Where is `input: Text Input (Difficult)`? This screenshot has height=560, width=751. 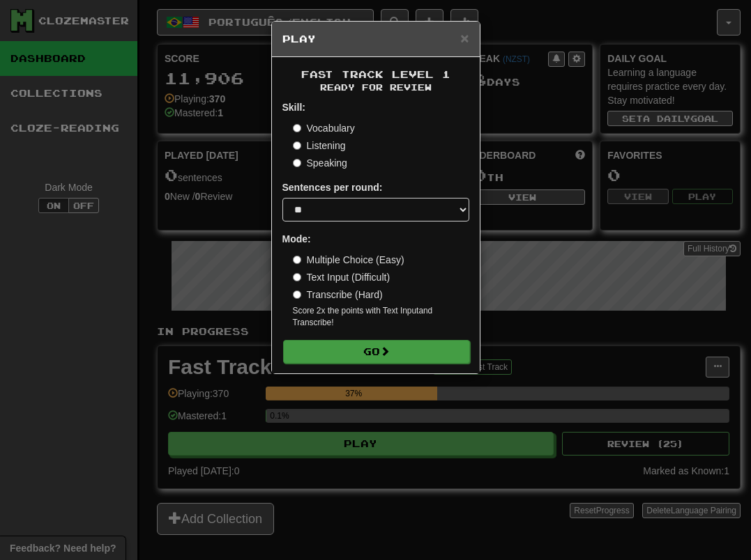 input: Text Input (Difficult) is located at coordinates (297, 277).